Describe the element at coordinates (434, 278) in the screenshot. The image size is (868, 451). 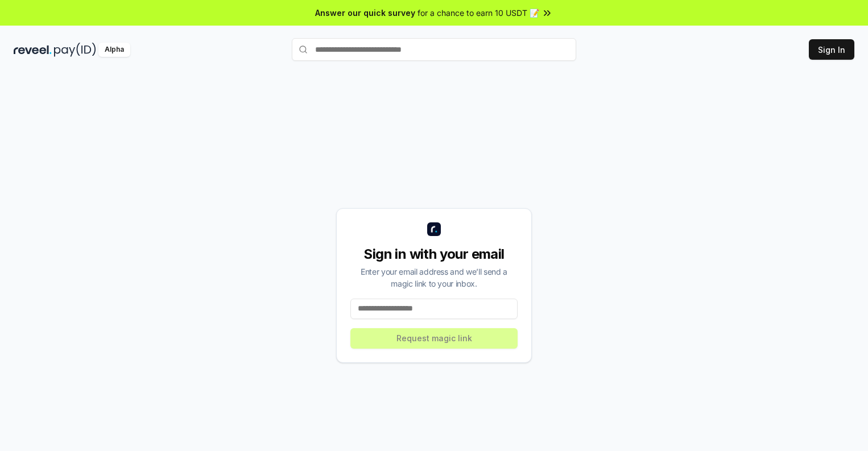
I see `div: Enter your email address and we’ll send a magic link to your inbox.` at that location.